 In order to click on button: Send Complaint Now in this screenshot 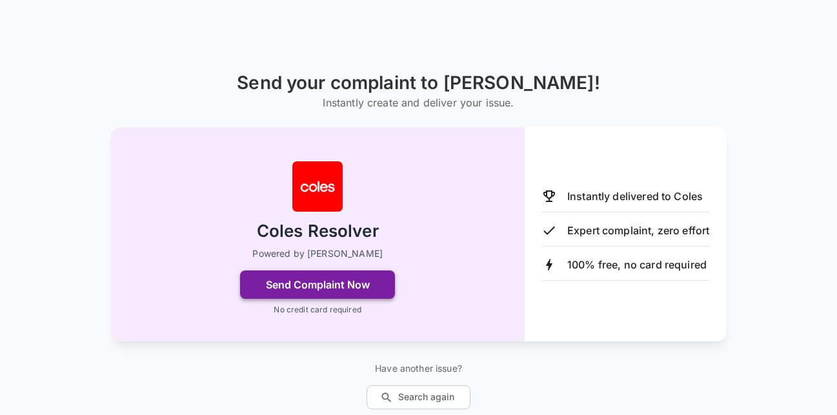, I will do `click(317, 285)`.